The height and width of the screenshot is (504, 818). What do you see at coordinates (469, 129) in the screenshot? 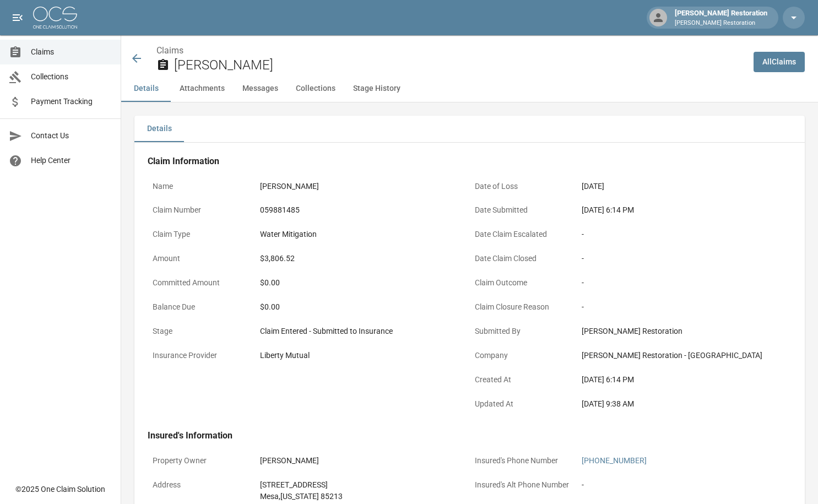
I see `div: details tabs` at bounding box center [469, 129].